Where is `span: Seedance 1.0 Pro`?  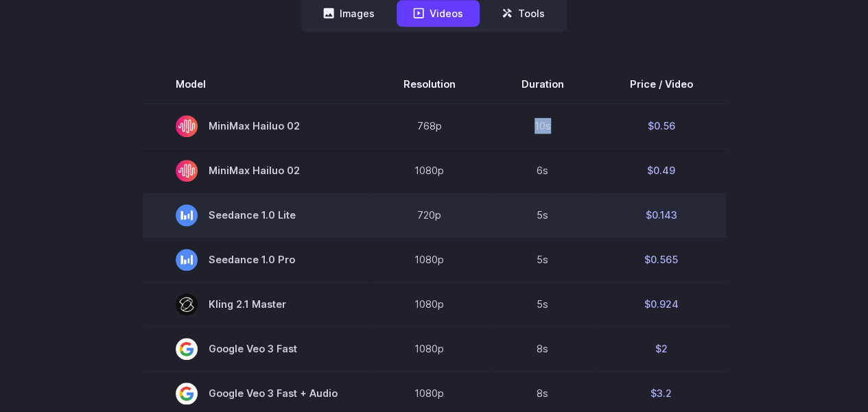 span: Seedance 1.0 Pro is located at coordinates (257, 259).